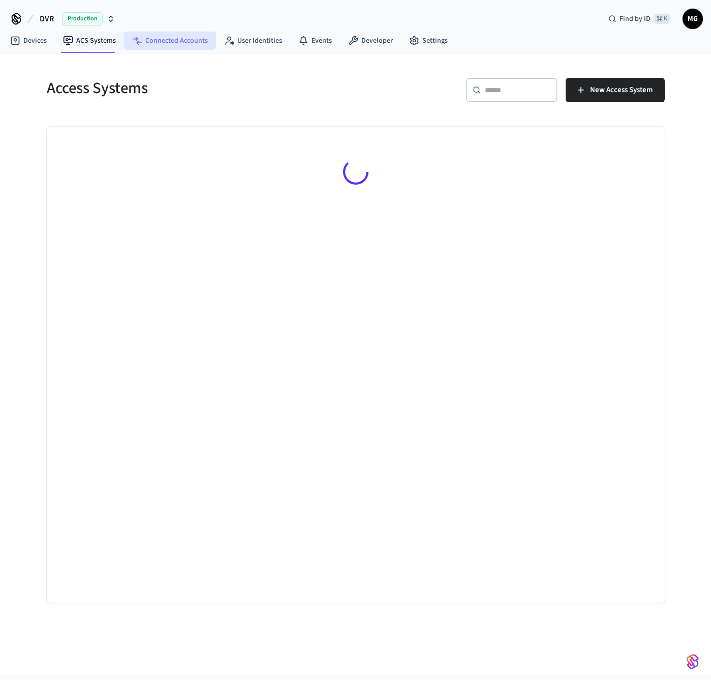  I want to click on a: ACS Systems, so click(89, 41).